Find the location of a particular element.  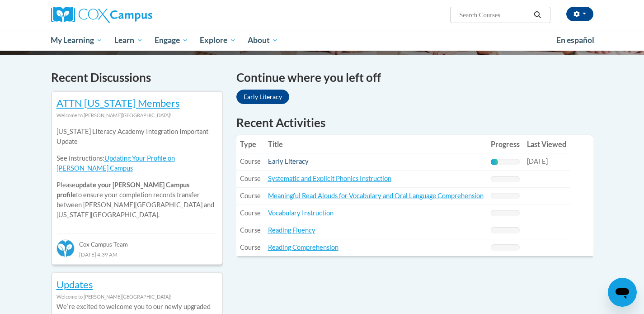

th: Title is located at coordinates (375, 144).